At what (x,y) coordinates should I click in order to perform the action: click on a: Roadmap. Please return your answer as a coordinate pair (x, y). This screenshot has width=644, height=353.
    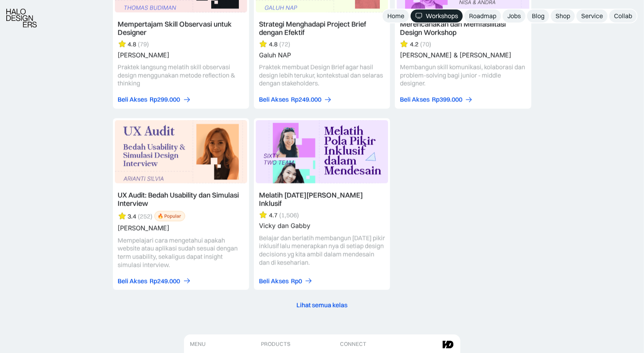
    Looking at the image, I should click on (483, 16).